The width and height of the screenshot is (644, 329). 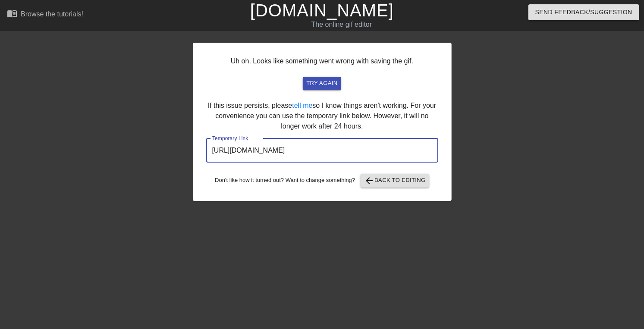 I want to click on span: menu_book, so click(x=12, y=13).